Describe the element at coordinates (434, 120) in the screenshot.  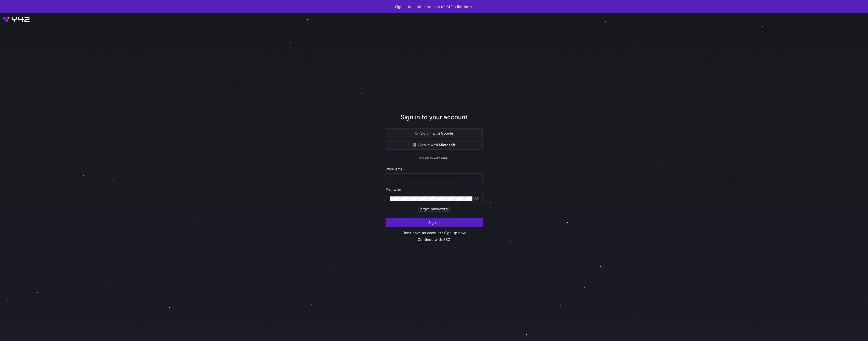
I see `div: Sign in to your account` at that location.